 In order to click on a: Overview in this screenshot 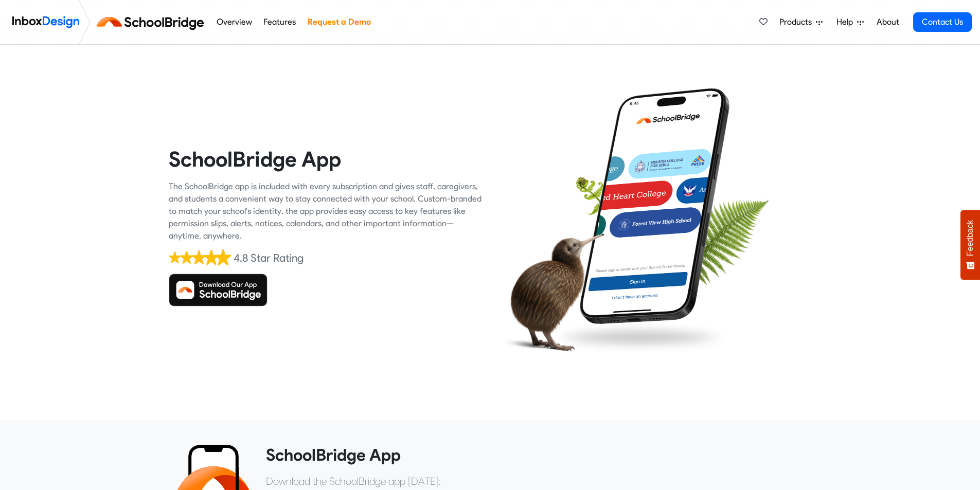, I will do `click(234, 22)`.